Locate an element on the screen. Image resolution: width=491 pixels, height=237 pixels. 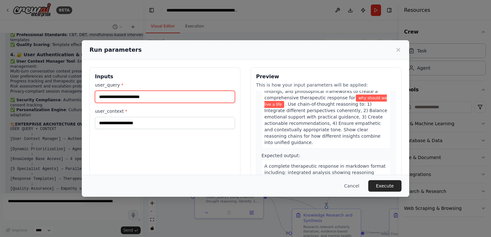
span: Expected output: is located at coordinates (281, 156).